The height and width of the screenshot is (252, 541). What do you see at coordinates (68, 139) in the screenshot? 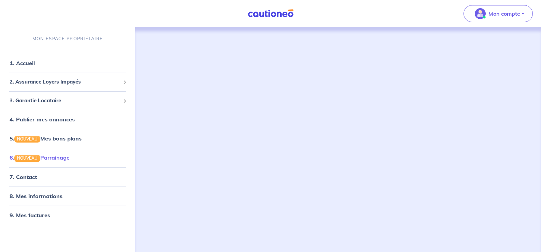
I see `div: 5.NOUVEAUMes bons plans` at bounding box center [68, 139].